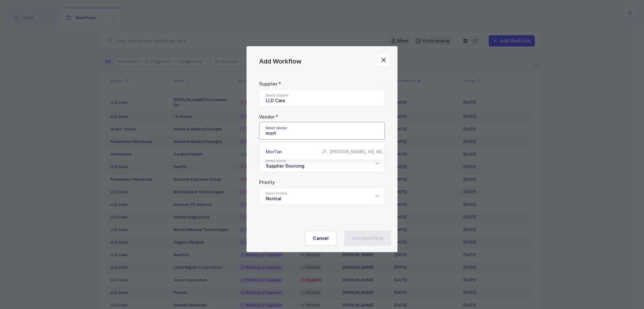 Image resolution: width=644 pixels, height=309 pixels. I want to click on button: Add Workflow, so click(367, 238).